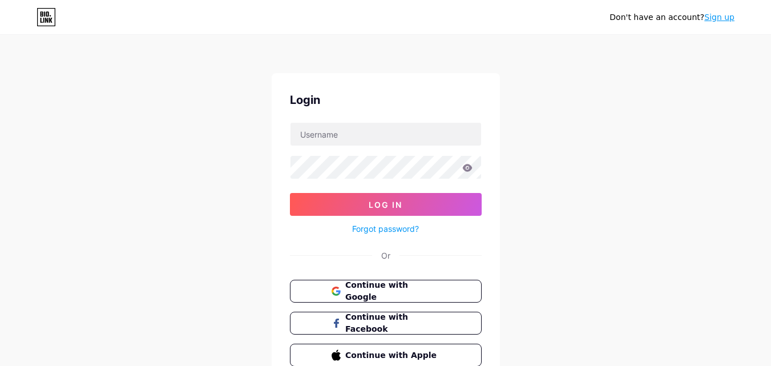 The width and height of the screenshot is (771, 366). What do you see at coordinates (392, 291) in the screenshot?
I see `span: Continue with Google` at bounding box center [392, 291].